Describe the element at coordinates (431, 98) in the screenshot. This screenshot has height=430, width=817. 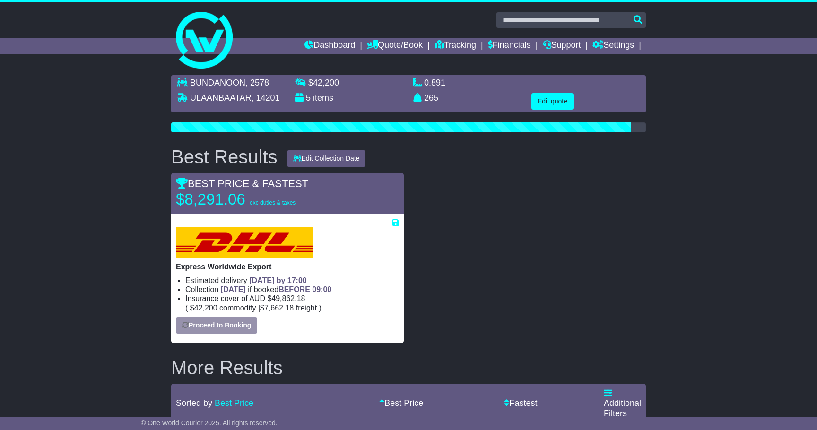
I see `span: 265` at that location.